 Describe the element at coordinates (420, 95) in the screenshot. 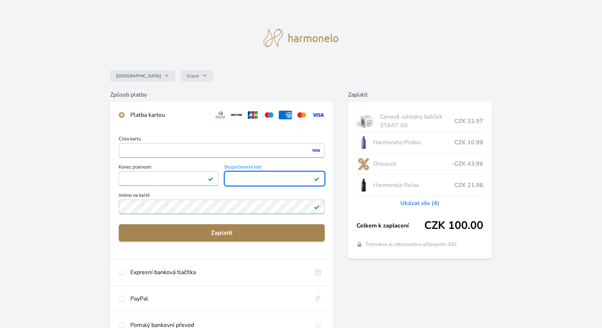

I see `h6: Zaplatit` at that location.